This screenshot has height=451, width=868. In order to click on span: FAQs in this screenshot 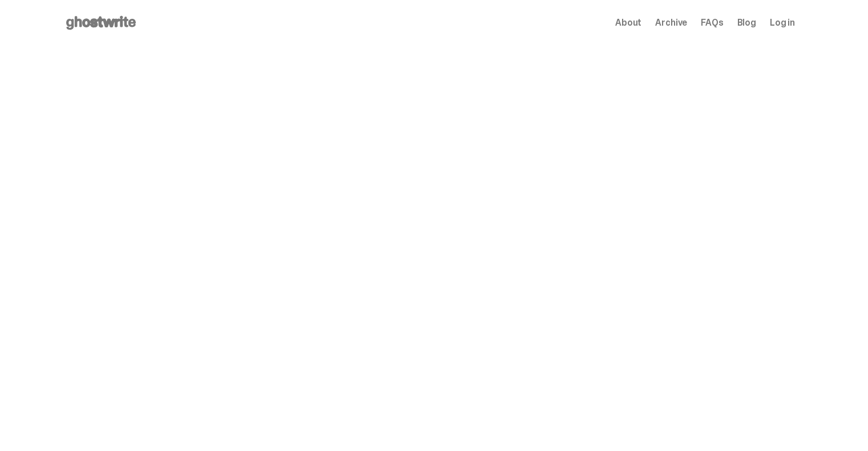, I will do `click(712, 23)`.